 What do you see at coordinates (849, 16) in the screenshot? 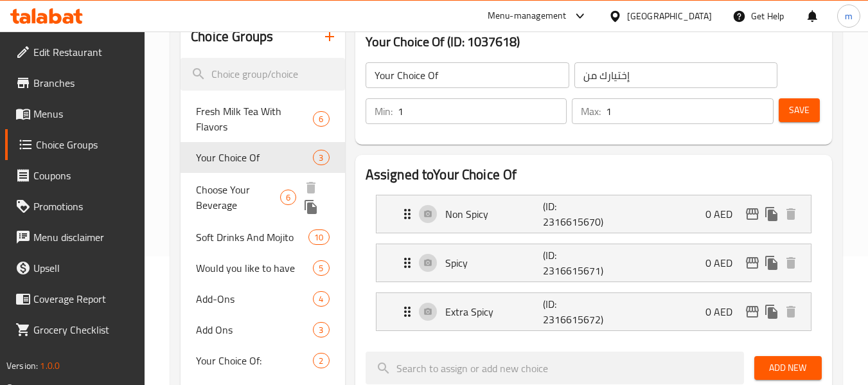
I see `span: m` at bounding box center [849, 16].